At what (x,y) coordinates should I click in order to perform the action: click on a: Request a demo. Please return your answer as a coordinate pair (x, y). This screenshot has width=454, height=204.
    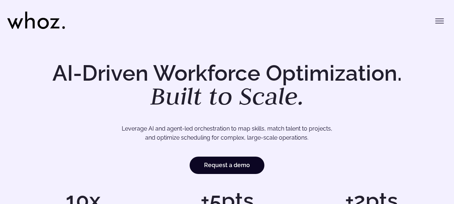
    Looking at the image, I should click on (227, 165).